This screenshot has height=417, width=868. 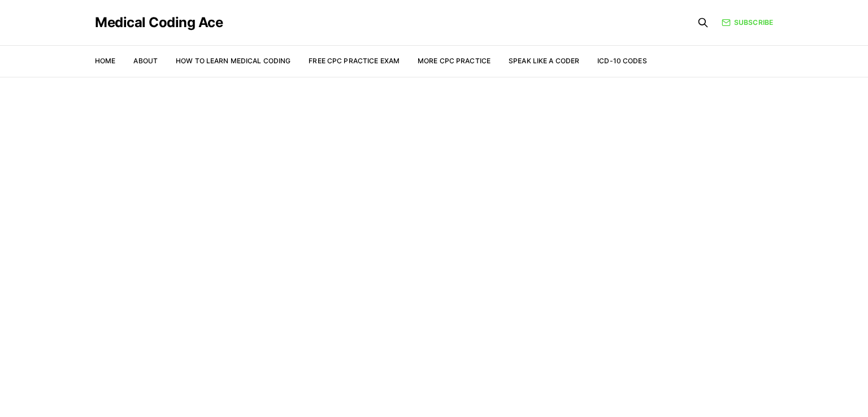 What do you see at coordinates (621, 61) in the screenshot?
I see `a: ICD-10 Codes` at bounding box center [621, 61].